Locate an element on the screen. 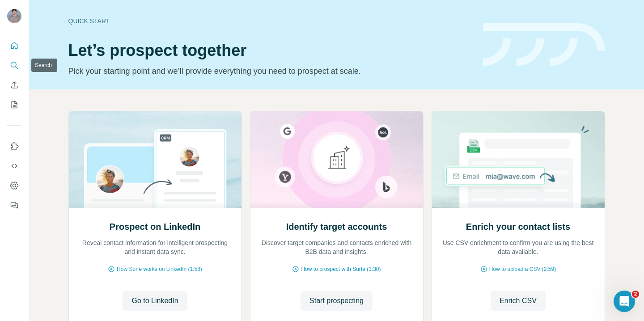  span: How Surfe works on LinkedIn (1:58) is located at coordinates (159, 269).